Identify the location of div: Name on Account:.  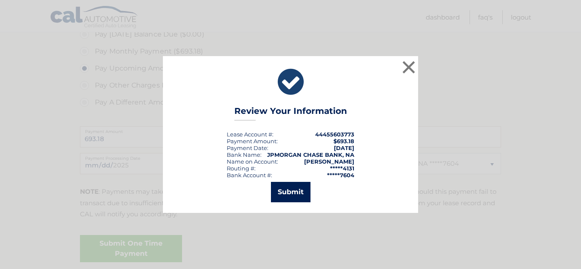
(252, 162).